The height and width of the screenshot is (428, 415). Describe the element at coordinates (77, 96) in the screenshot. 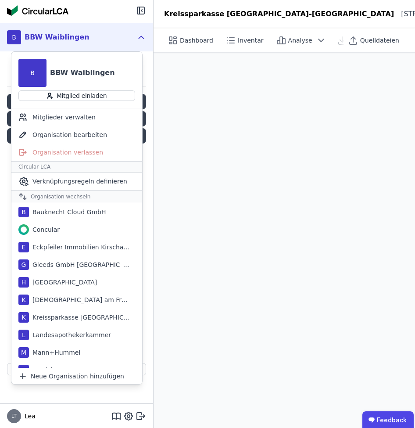

I see `button: Mitglied einladen` at that location.